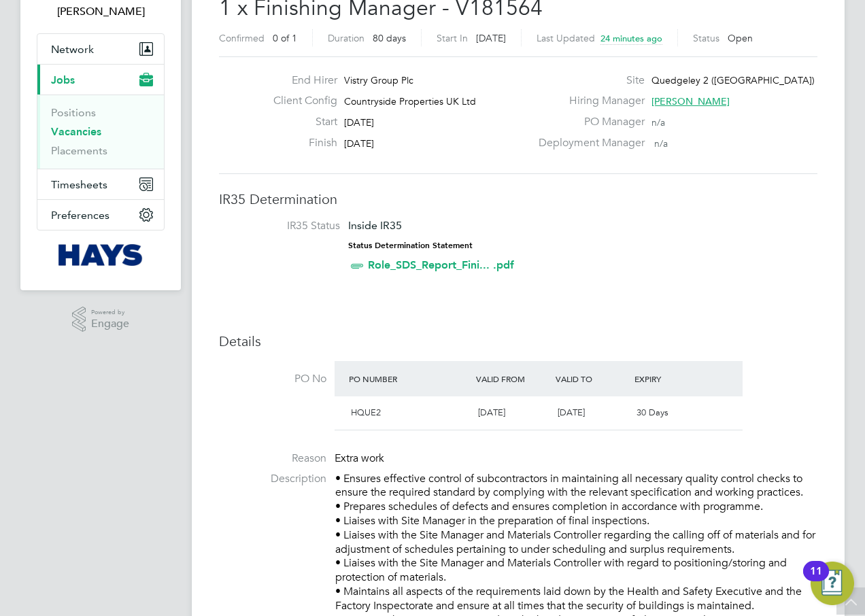 The width and height of the screenshot is (865, 616). What do you see at coordinates (300, 122) in the screenshot?
I see `label: Start` at bounding box center [300, 122].